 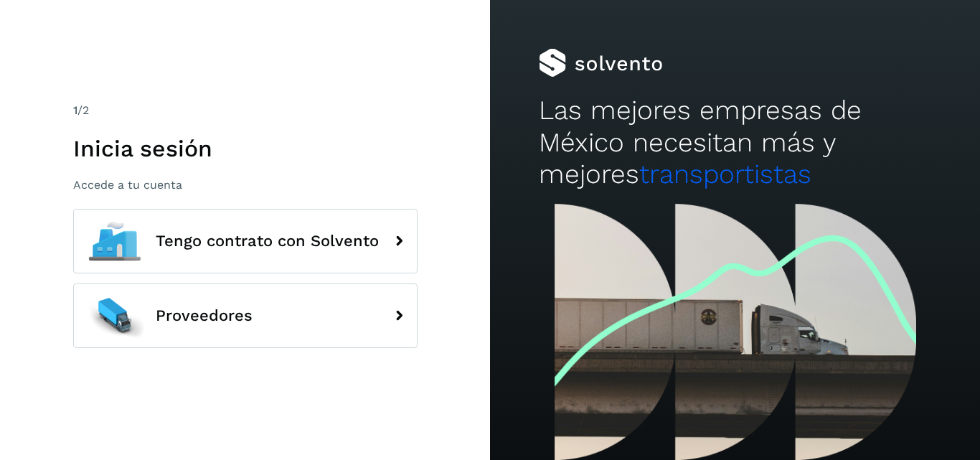 I want to click on span: transportistas, so click(x=725, y=174).